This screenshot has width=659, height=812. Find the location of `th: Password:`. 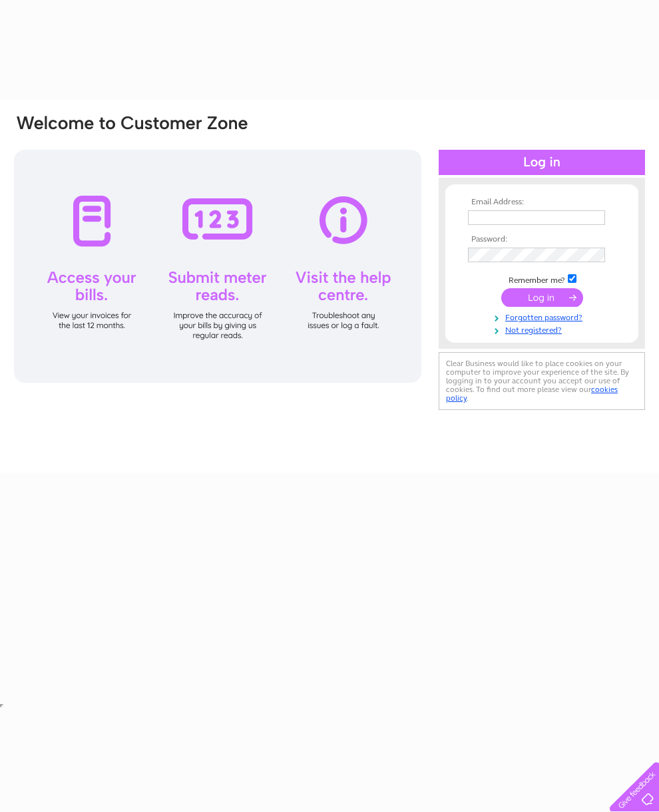

th: Password: is located at coordinates (542, 239).